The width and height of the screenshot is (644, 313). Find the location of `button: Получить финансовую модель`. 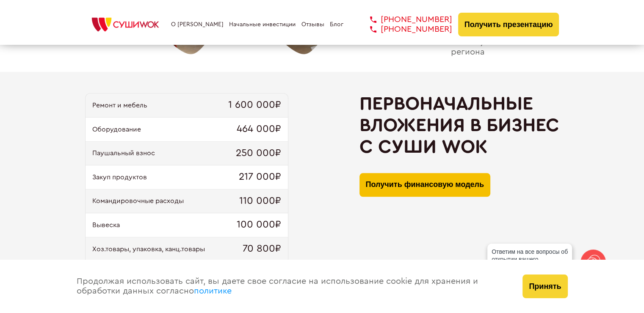

button: Получить финансовую модель is located at coordinates (425, 185).